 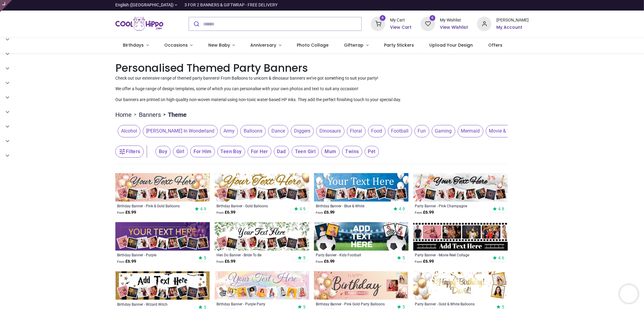 I want to click on button: Filters, so click(x=130, y=152).